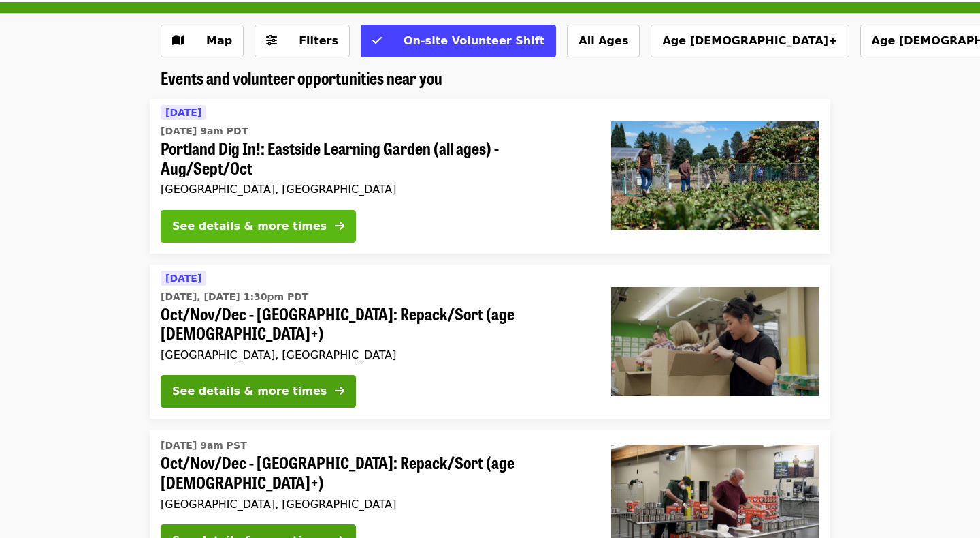 The width and height of the screenshot is (980, 538). I want to click on a: See details for "Oct/Nov/Dec - Portland: Repack/Sort (age 8+)", so click(490, 341).